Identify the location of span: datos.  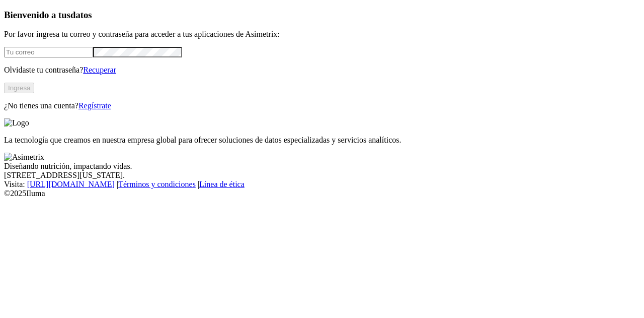
(81, 14).